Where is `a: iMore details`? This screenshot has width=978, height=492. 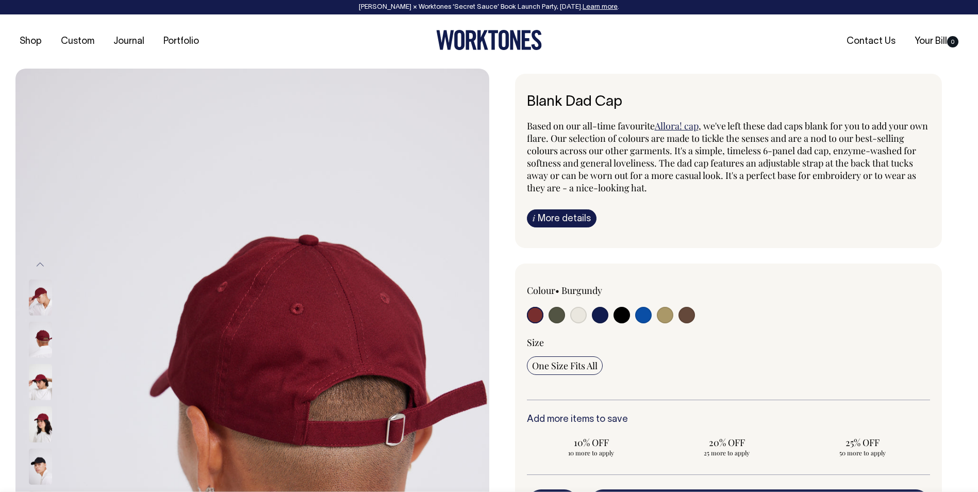
a: iMore details is located at coordinates (561, 218).